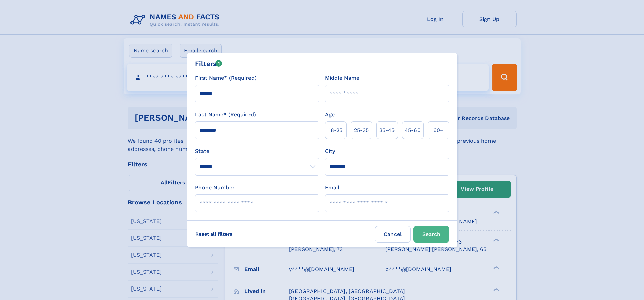 This screenshot has height=300, width=644. Describe the element at coordinates (387, 130) in the screenshot. I see `span: 35‑45` at that location.